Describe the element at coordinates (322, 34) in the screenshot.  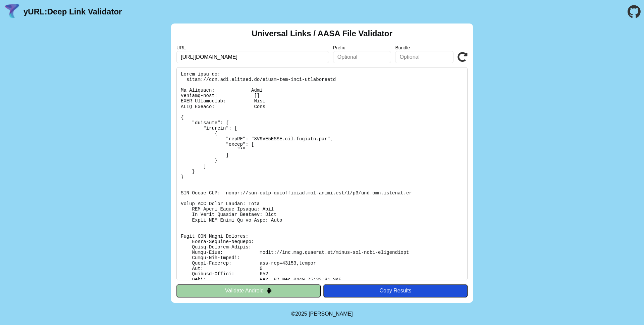
I see `h2: Universal Links / AASA File Validator` at that location.